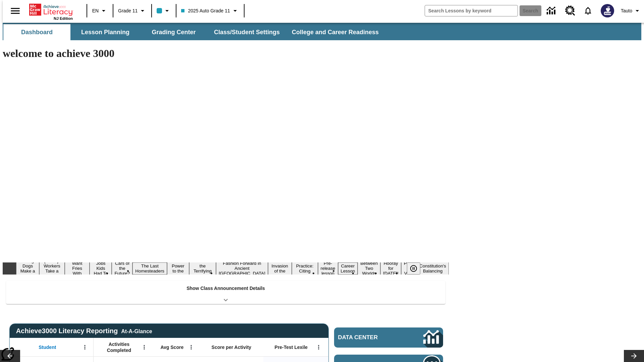 This screenshot has width=644, height=362. I want to click on span: Achieve3000 Literacy Reporting, so click(85, 331).